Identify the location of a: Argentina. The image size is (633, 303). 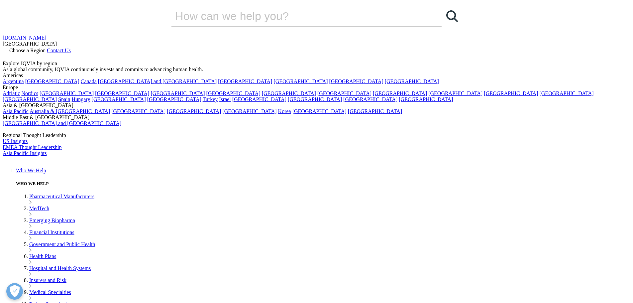
(13, 81).